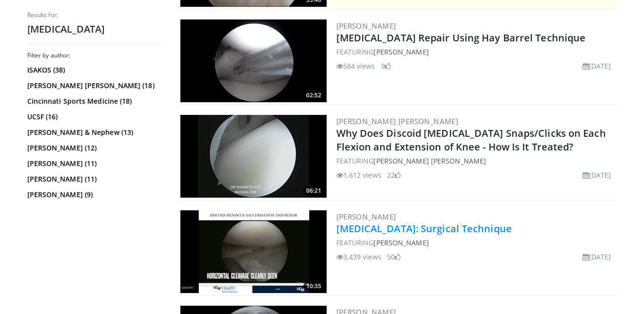 This screenshot has width=644, height=314. I want to click on a: Cincinnati Sports Medicine (18), so click(94, 101).